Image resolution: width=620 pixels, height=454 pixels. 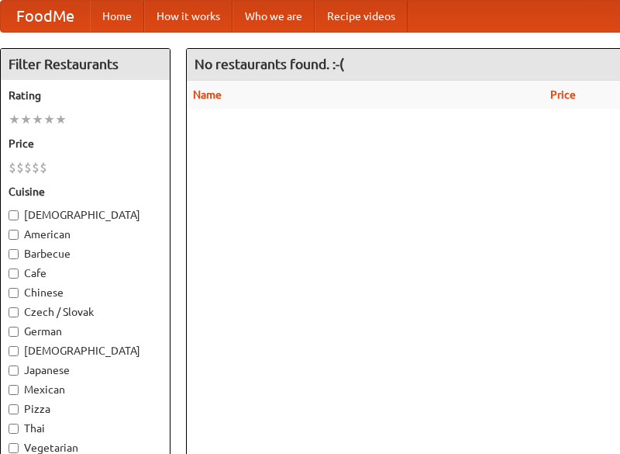 What do you see at coordinates (85, 331) in the screenshot?
I see `label: German` at bounding box center [85, 331].